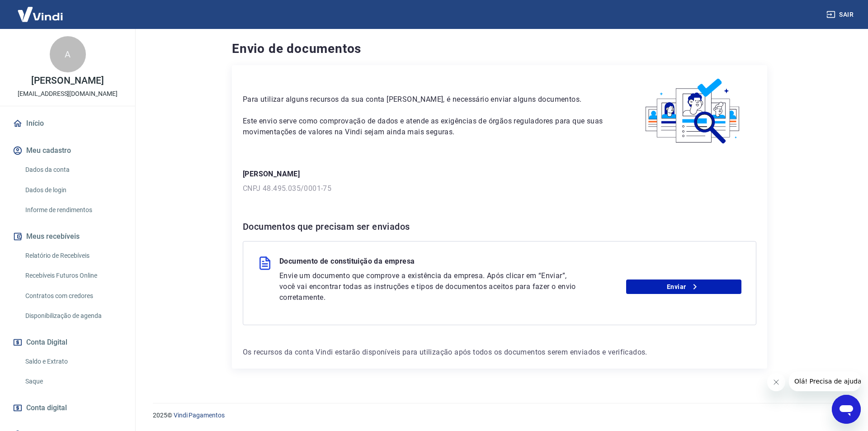 This screenshot has height=431, width=868. What do you see at coordinates (72, 170) in the screenshot?
I see `a: Dados da conta` at bounding box center [72, 170].